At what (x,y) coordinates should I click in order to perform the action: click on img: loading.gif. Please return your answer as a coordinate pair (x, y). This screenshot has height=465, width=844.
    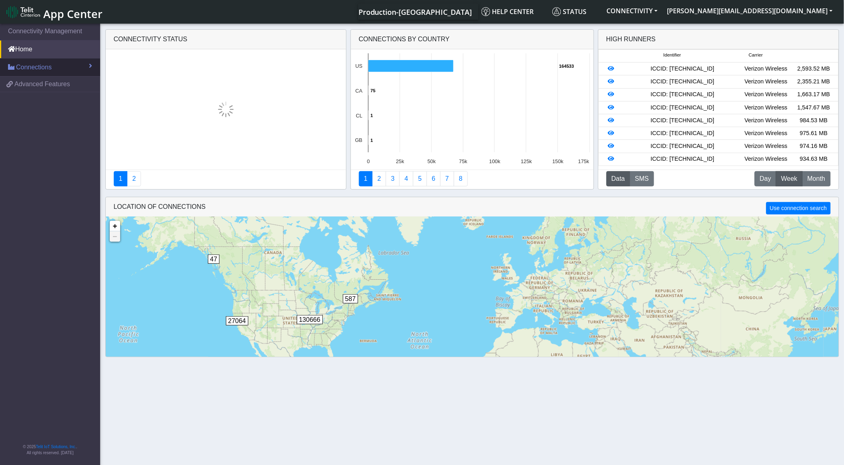
    Looking at the image, I should click on (226, 109).